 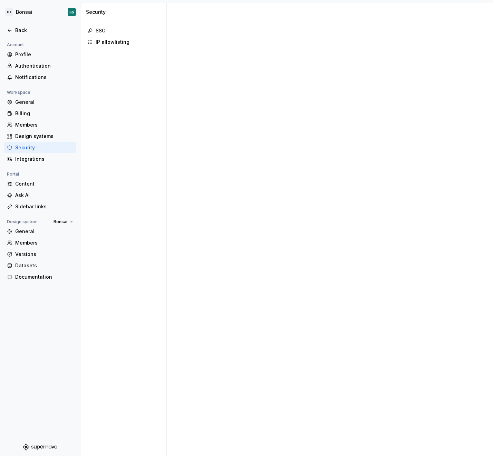 What do you see at coordinates (44, 195) in the screenshot?
I see `div: Ask AI` at bounding box center [44, 195].